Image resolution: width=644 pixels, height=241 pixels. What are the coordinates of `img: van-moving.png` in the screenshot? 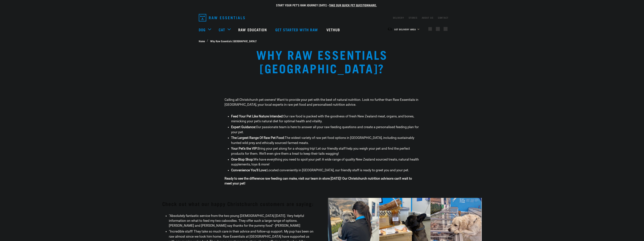 It's located at (390, 29).